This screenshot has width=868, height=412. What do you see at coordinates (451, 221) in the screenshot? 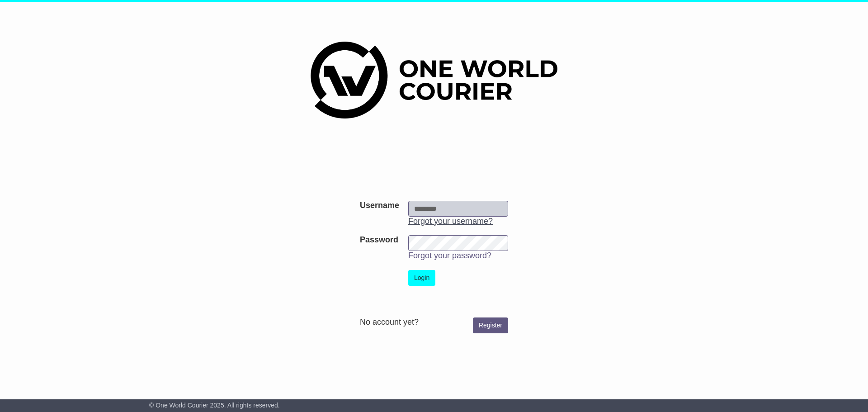
I see `a: Forgot your username?` at bounding box center [451, 221].